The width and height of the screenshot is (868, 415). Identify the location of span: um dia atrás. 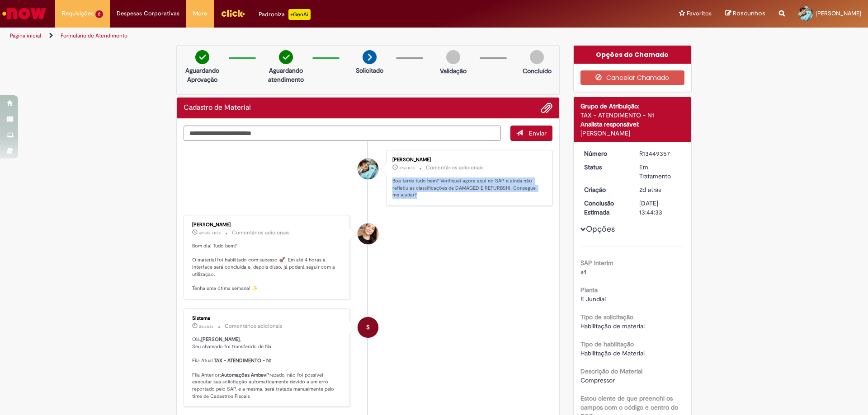
(209, 233).